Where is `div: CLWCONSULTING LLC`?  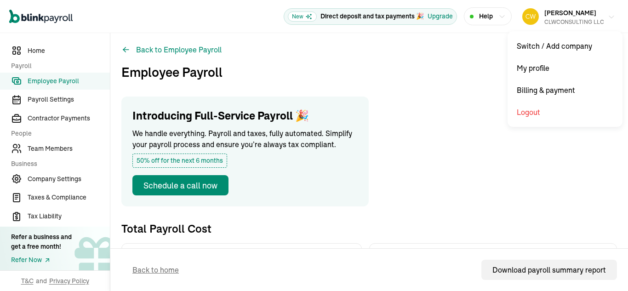
div: CLWCONSULTING LLC is located at coordinates (574, 22).